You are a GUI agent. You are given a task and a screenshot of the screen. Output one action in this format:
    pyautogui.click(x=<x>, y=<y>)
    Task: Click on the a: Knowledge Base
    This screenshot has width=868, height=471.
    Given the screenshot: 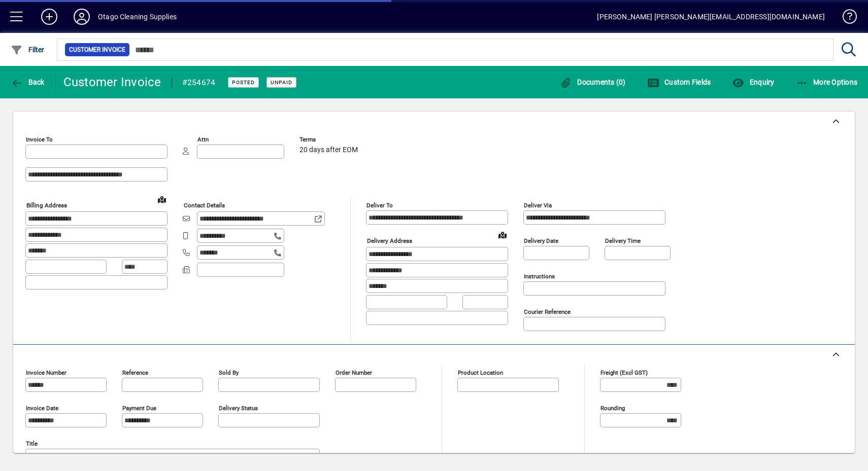 What is the action you would take?
    pyautogui.click(x=845, y=18)
    